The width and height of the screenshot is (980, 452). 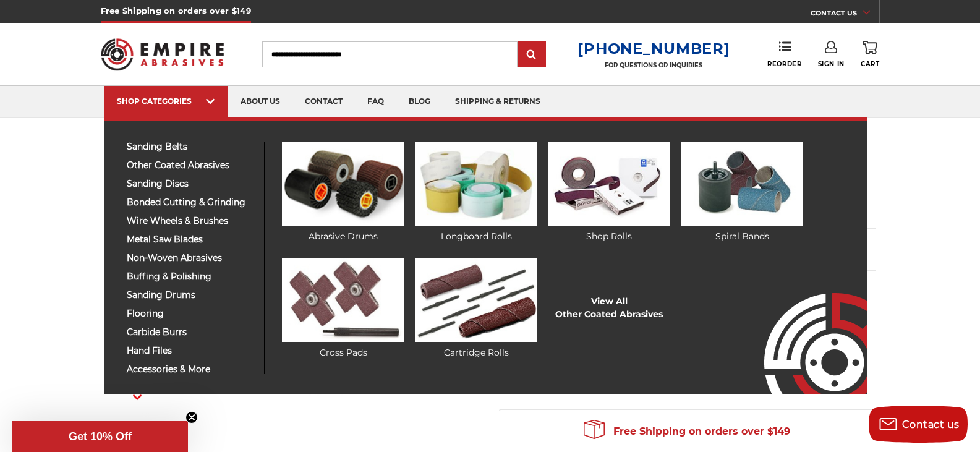 I want to click on img: Empire Abrasives, so click(x=163, y=54).